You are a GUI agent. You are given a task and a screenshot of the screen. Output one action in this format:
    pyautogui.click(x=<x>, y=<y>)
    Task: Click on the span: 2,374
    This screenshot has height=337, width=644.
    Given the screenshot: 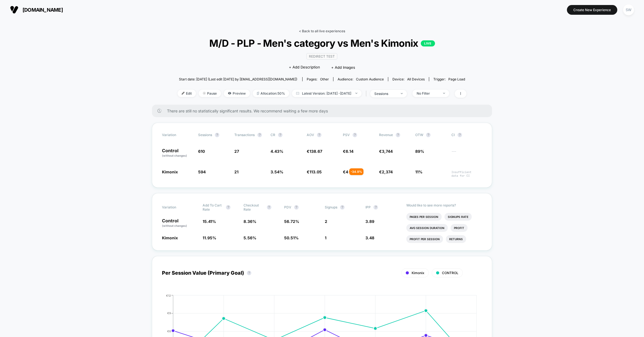 What is the action you would take?
    pyautogui.click(x=387, y=172)
    